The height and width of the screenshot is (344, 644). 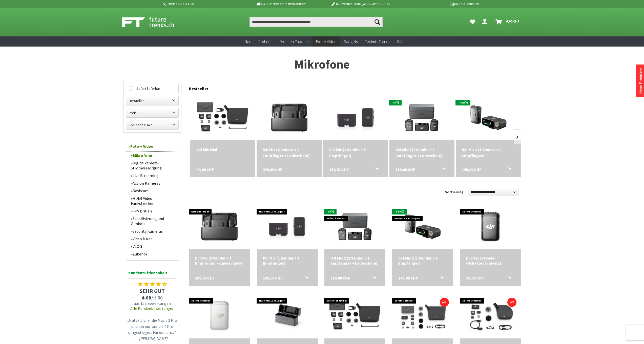 I want to click on label: Preis, so click(x=152, y=113).